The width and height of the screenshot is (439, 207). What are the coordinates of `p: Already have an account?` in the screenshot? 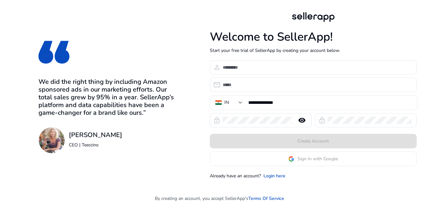 It's located at (235, 176).